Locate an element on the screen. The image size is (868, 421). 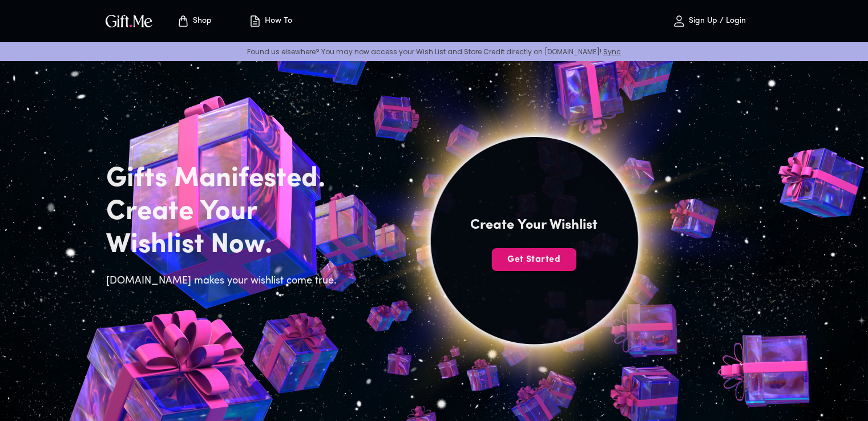
p: Shop is located at coordinates (201, 21).